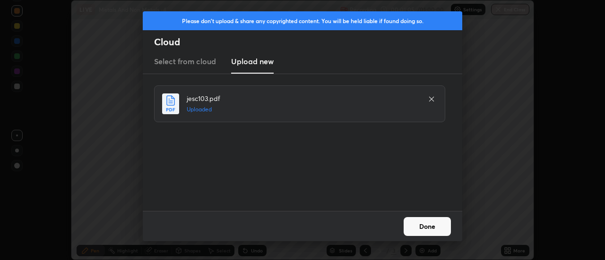 This screenshot has height=260, width=605. Describe the element at coordinates (302, 98) in the screenshot. I see `h4: jesc103.pdf` at that location.